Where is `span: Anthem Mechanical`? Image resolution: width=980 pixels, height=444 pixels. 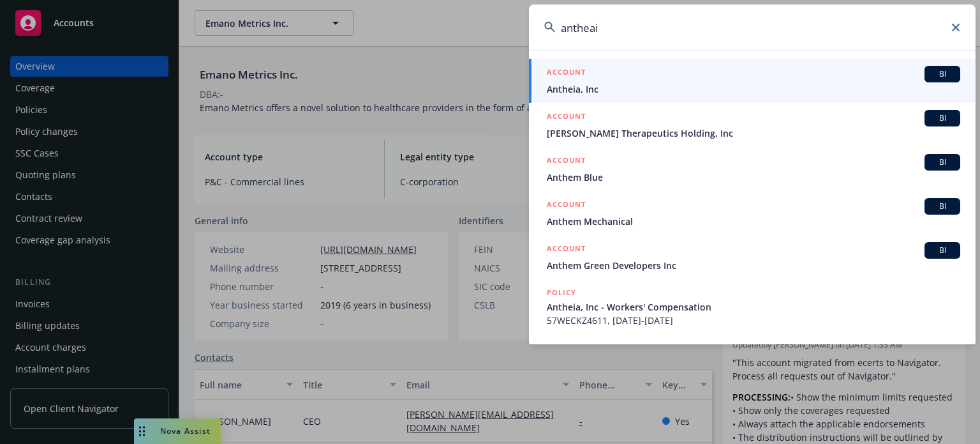 span: Anthem Mechanical is located at coordinates (754, 221).